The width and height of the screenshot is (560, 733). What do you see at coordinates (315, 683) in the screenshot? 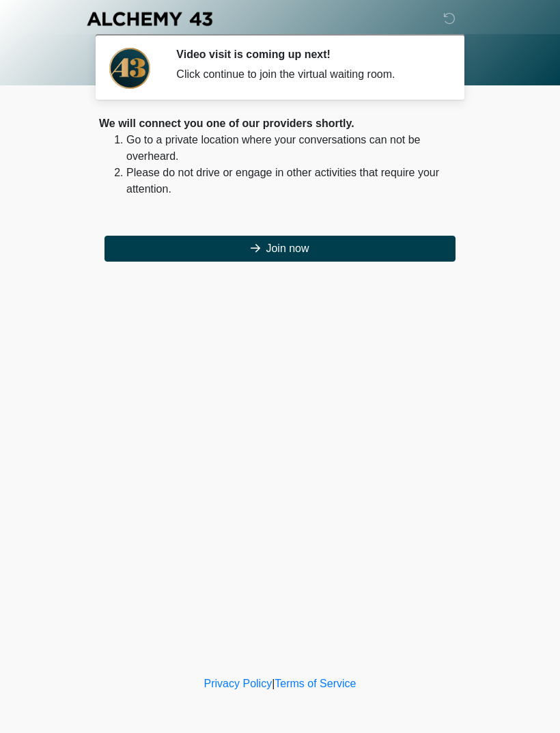
I see `a: Terms of Service` at bounding box center [315, 683].